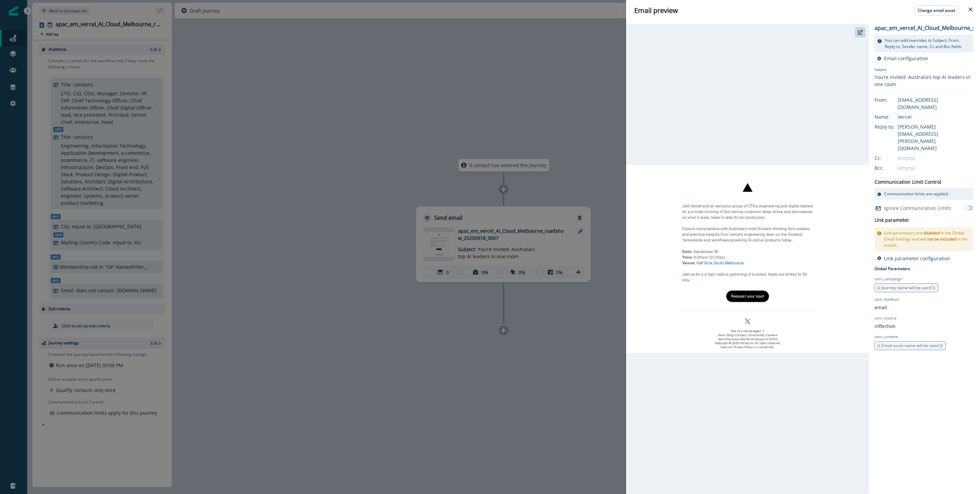 Image resolution: width=980 pixels, height=494 pixels. What do you see at coordinates (936, 117) in the screenshot?
I see `div: Vercel` at bounding box center [936, 117].